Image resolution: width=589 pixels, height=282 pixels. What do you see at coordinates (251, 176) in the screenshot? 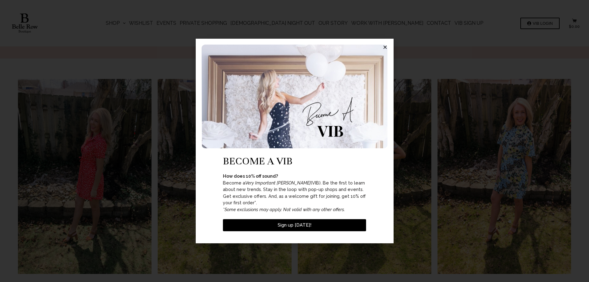
I see `strong: How does 10% off sound?` at bounding box center [251, 176].